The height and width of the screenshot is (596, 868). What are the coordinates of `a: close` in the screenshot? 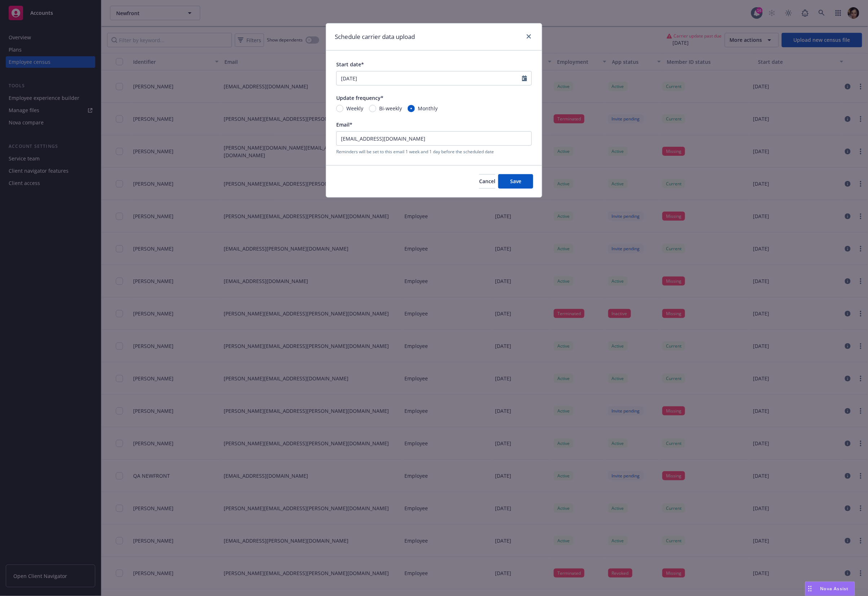 It's located at (529, 37).